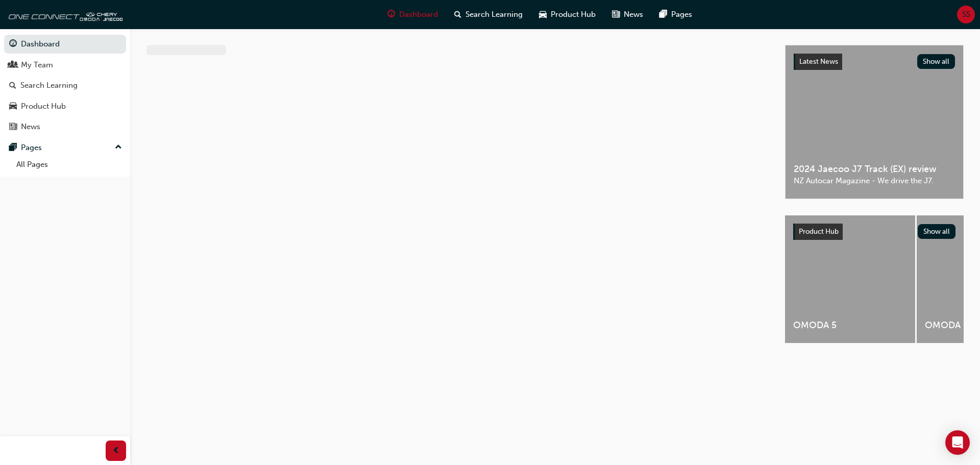 Image resolution: width=980 pixels, height=465 pixels. Describe the element at coordinates (31, 126) in the screenshot. I see `div: News` at that location.